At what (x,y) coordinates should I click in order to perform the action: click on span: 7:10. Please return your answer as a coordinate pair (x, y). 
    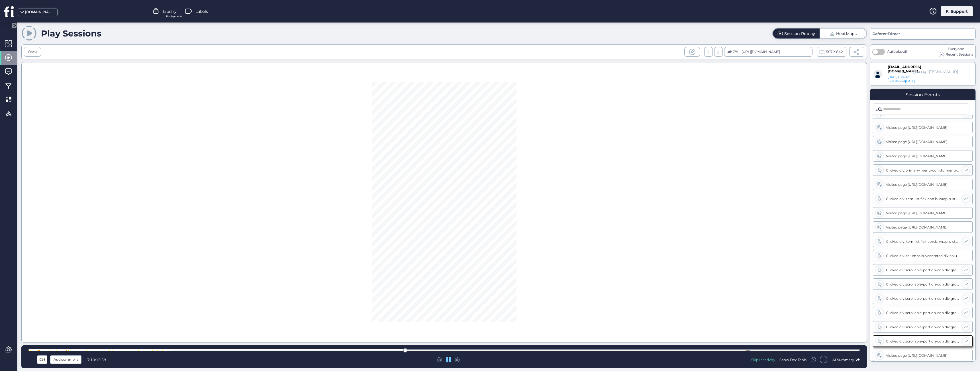
    Looking at the image, I should click on (91, 360).